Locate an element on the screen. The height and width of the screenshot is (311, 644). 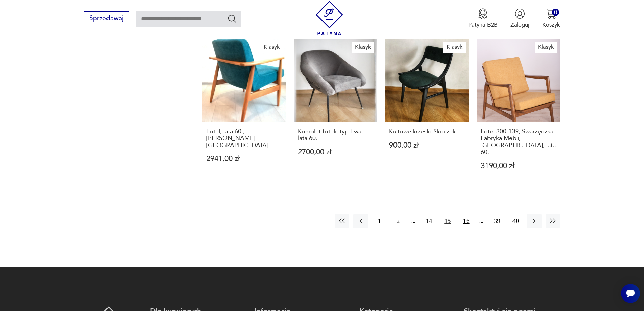
p: Patyna B2B is located at coordinates (483, 25).